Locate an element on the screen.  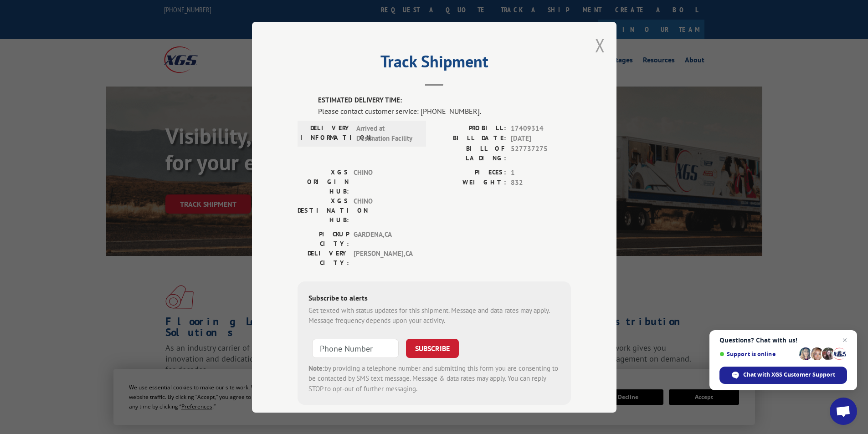
input: Phone Number is located at coordinates (356, 348).